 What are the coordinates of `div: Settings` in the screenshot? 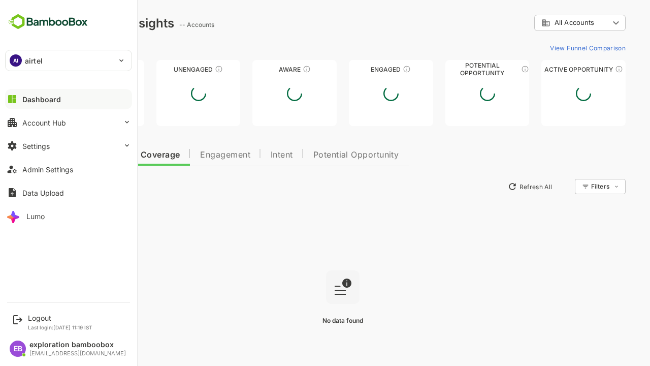 It's located at (36, 146).